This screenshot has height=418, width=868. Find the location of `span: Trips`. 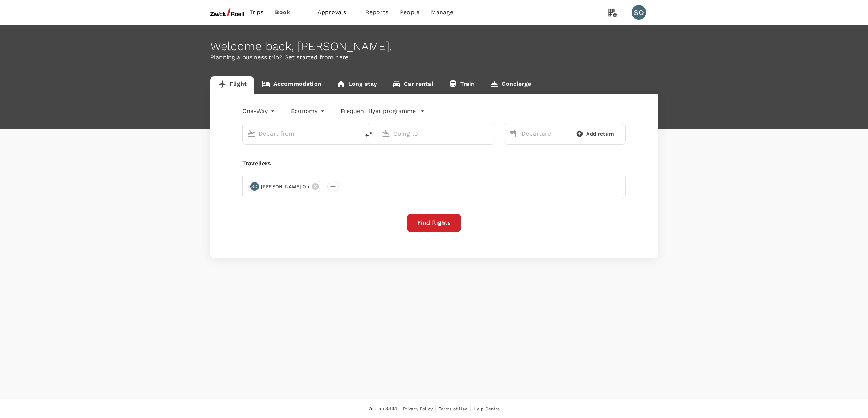

span: Trips is located at coordinates (257, 12).